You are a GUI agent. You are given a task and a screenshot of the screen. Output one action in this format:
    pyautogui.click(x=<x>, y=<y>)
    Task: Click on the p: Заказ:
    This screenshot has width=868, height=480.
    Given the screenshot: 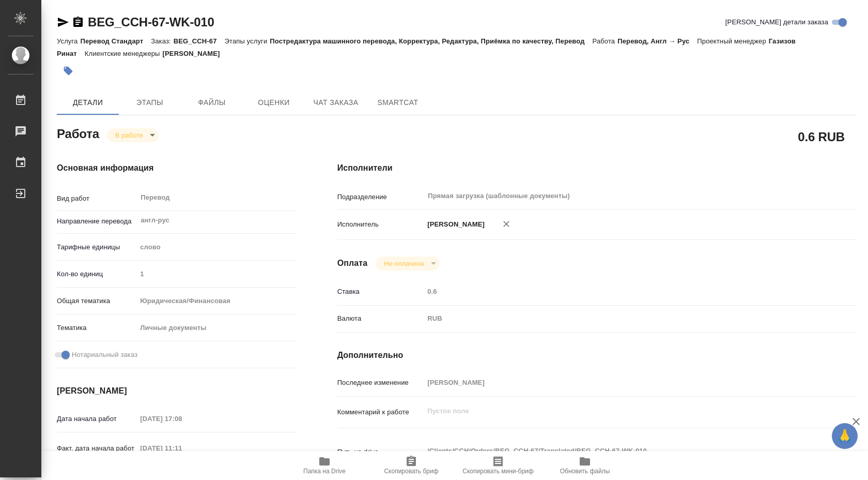 What is the action you would take?
    pyautogui.click(x=162, y=41)
    